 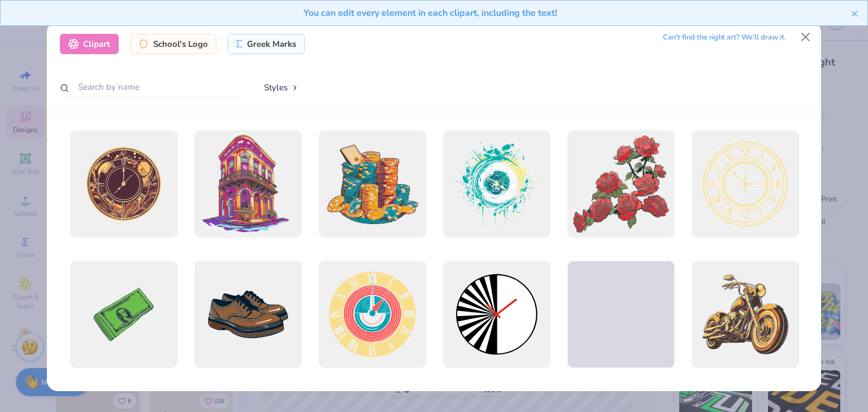 What do you see at coordinates (430, 13) in the screenshot?
I see `div: You can edit every element in each clipart, including the text!` at bounding box center [430, 13].